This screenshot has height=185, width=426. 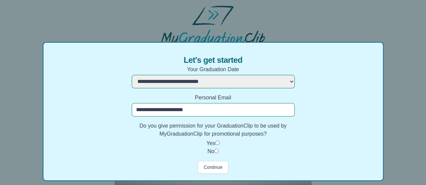 What do you see at coordinates (213, 70) in the screenshot?
I see `label: Your Graduation Date` at bounding box center [213, 70].